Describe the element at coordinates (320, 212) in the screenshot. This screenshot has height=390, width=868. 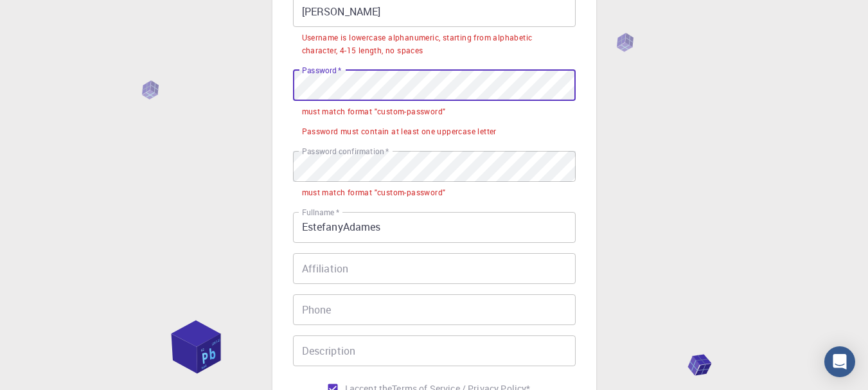
I see `label: Fullname` at that location.